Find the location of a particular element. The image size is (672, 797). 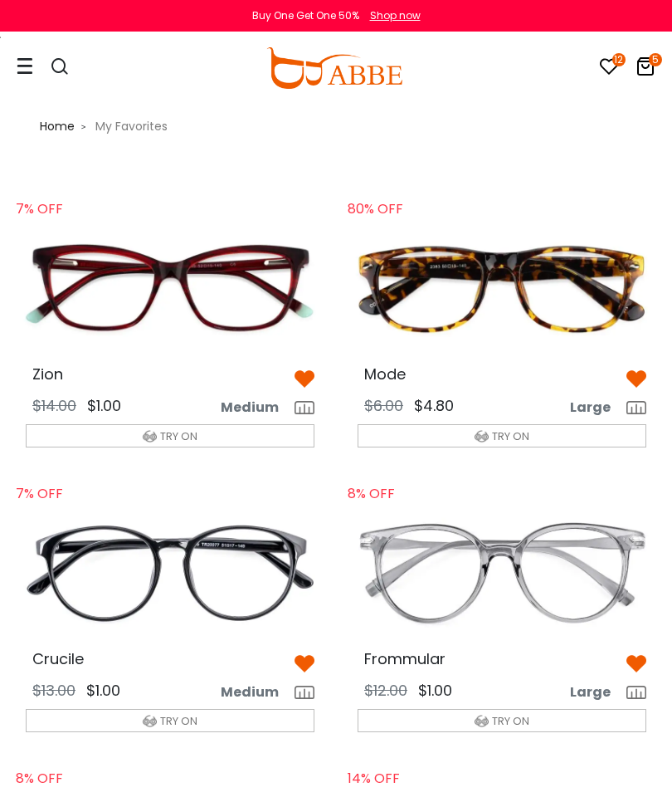

span: My Favorites is located at coordinates (131, 127).